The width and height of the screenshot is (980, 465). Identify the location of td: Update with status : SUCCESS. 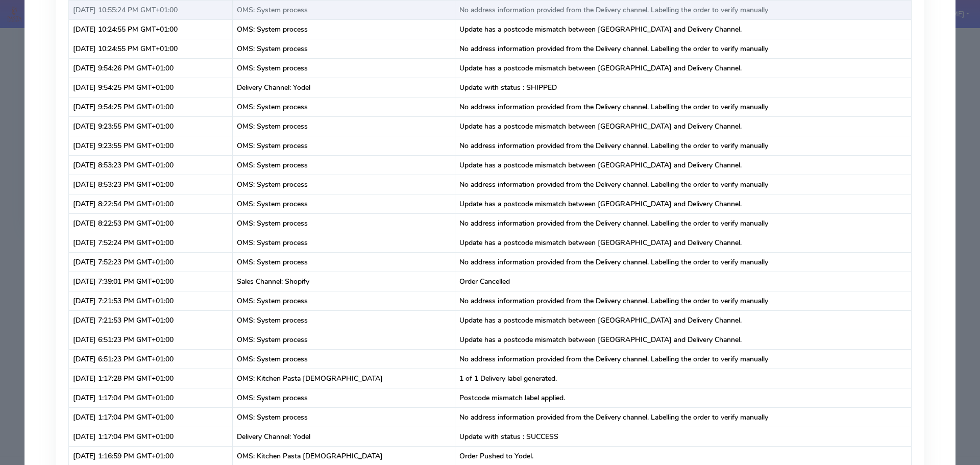
(683, 436).